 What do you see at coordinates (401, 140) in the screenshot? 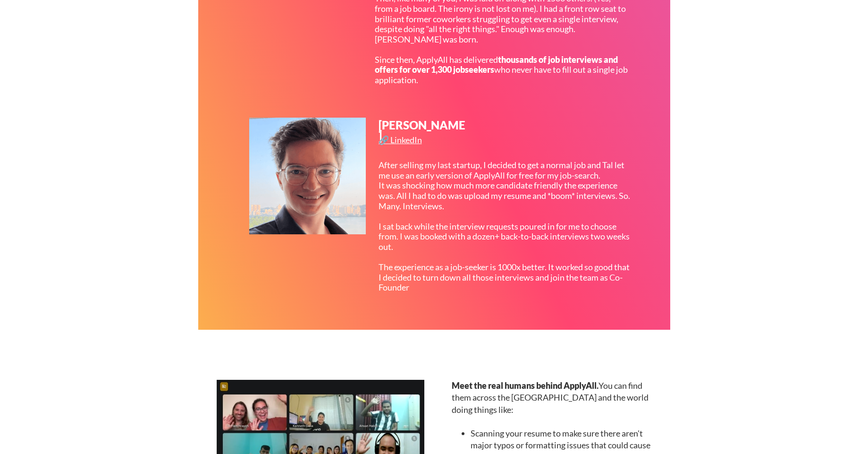
I see `div: 🔗 LinkedIn` at bounding box center [401, 140].